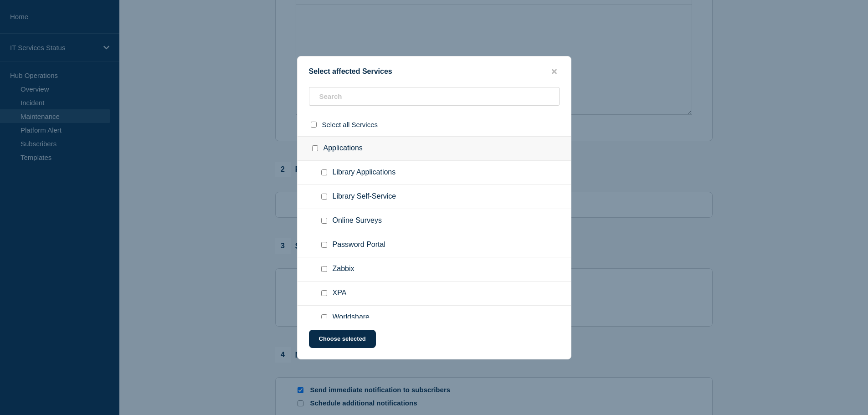 The image size is (868, 415). I want to click on input: Password Portal checkbox, so click(324, 245).